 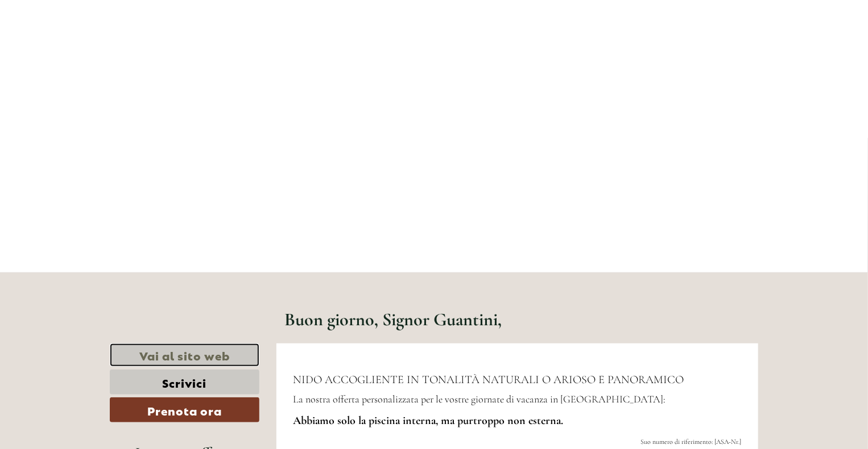 What do you see at coordinates (415, 307) in the screenshot?
I see `button: Invia` at bounding box center [415, 307].